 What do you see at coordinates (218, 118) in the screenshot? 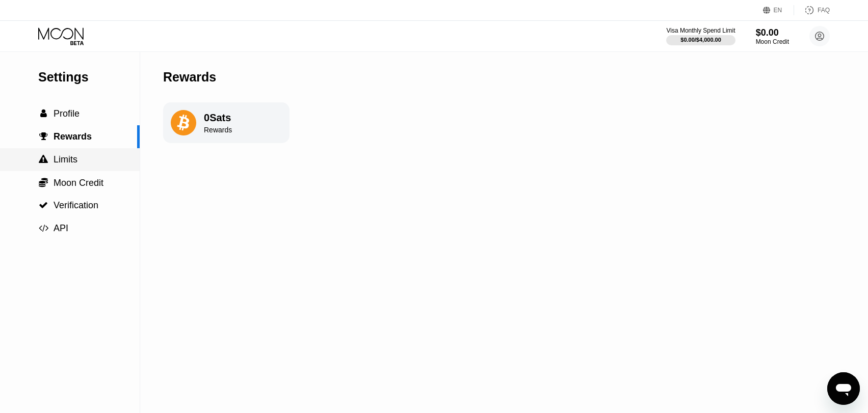
I see `div: 0 Sats` at bounding box center [218, 118].